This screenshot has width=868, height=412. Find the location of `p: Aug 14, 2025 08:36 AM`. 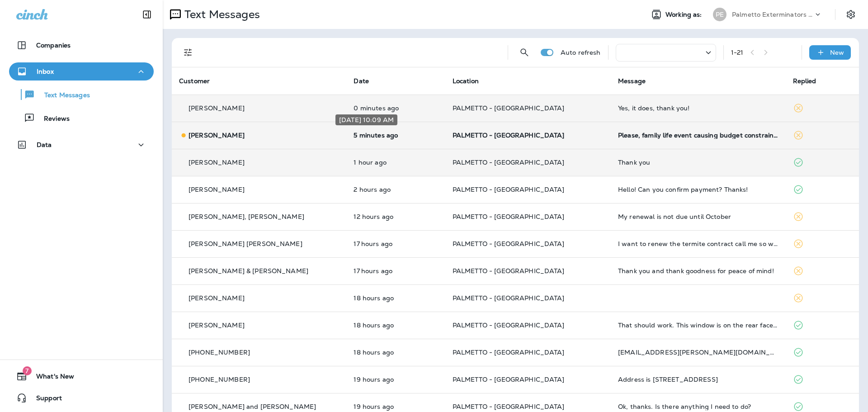

p: Aug 14, 2025 08:36 AM is located at coordinates (395, 162).